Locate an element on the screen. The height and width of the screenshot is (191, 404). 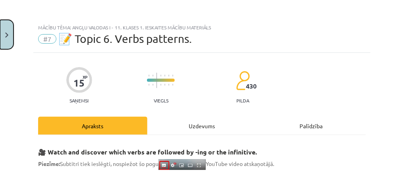
div: Palīdzība is located at coordinates (311, 126).